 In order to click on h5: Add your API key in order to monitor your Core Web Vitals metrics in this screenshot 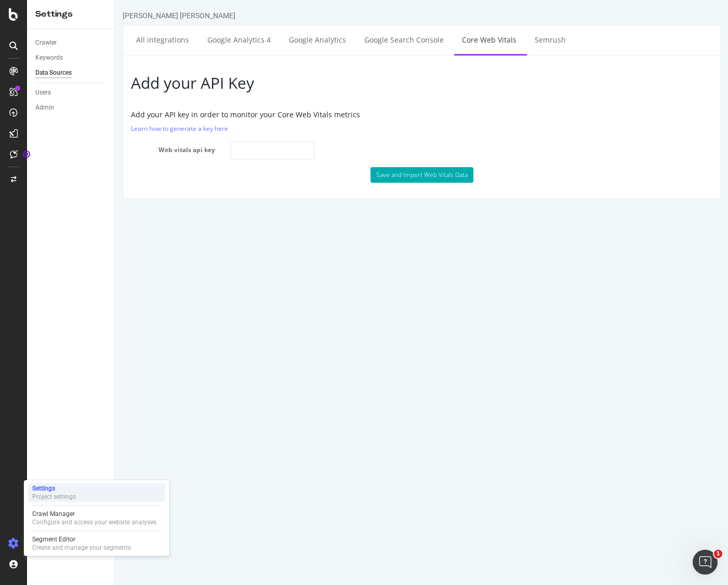, I will do `click(306, 114)`.